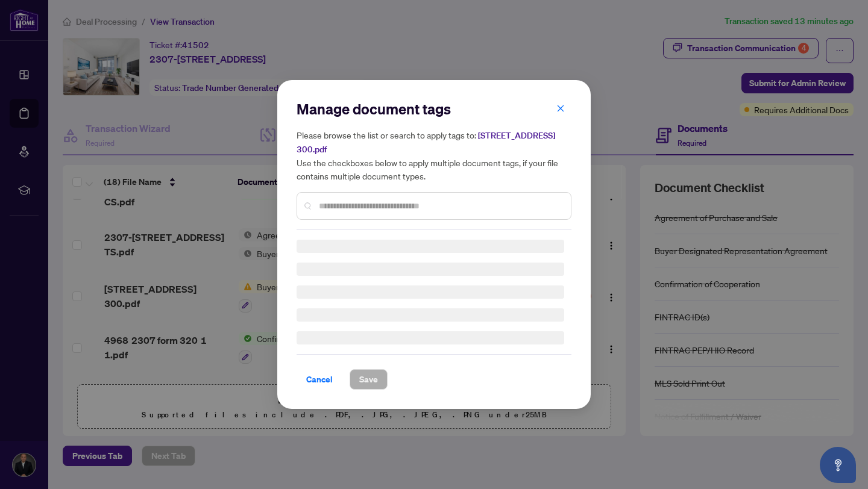 The image size is (868, 489). I want to click on button: Save, so click(368, 379).